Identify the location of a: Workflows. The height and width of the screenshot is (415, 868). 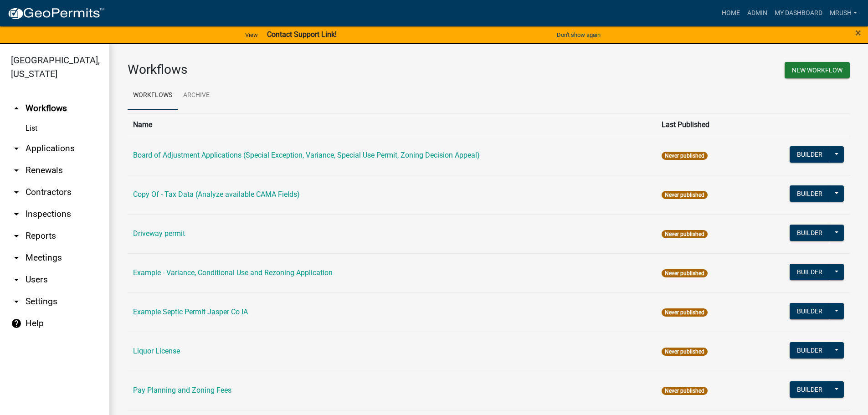
(153, 96).